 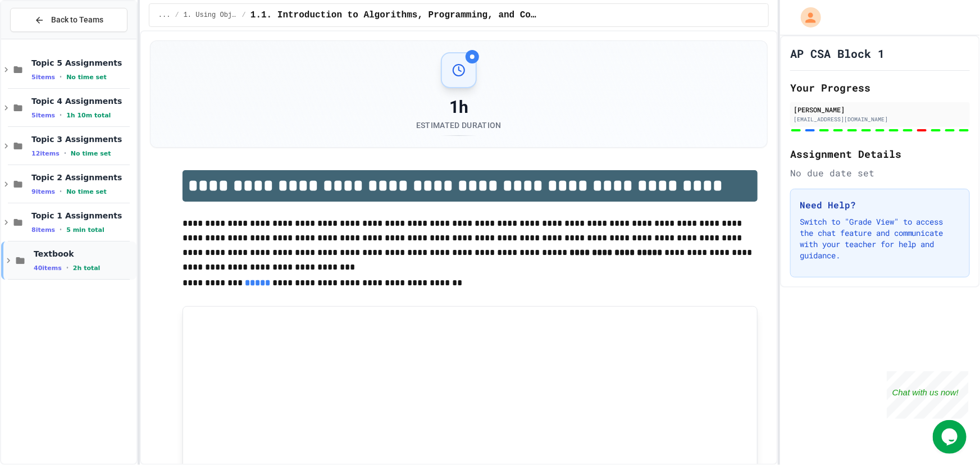 I want to click on span: 1. Using Objects and Methods, so click(x=211, y=16).